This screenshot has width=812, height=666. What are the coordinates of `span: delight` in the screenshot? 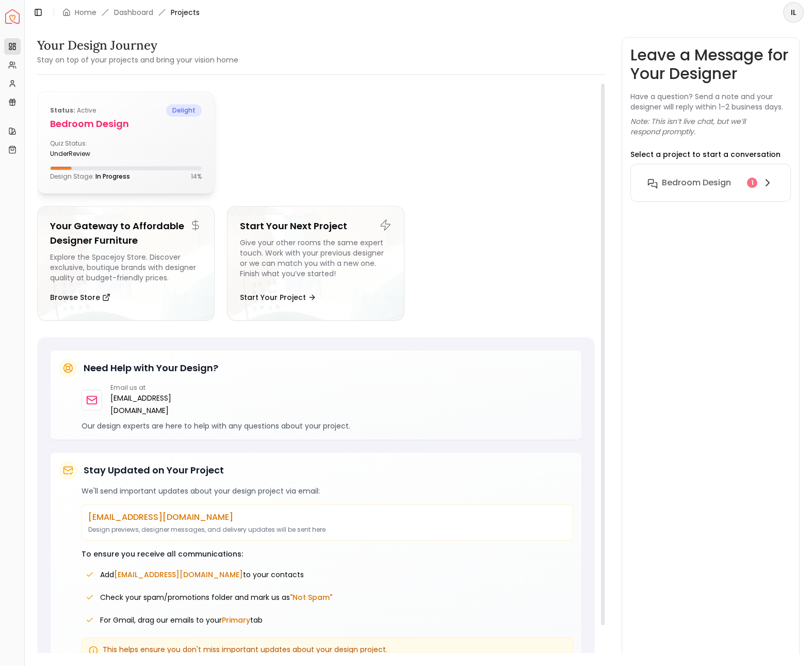 It's located at (184, 111).